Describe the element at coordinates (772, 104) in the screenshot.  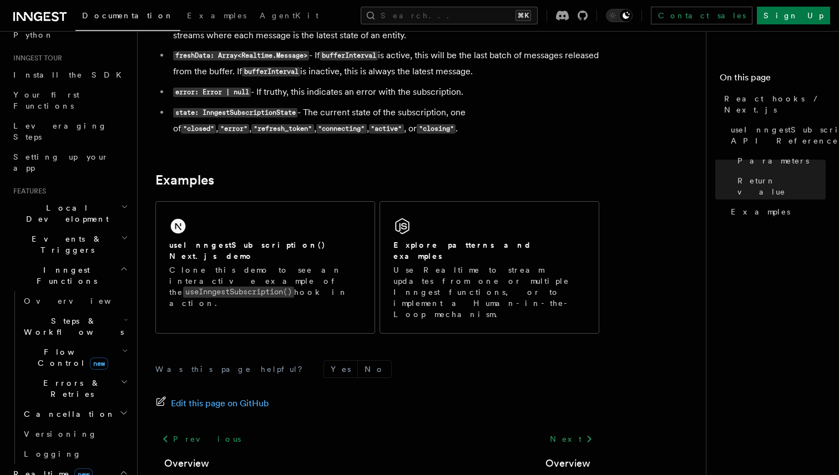
I see `a: React hooks / Next.js` at that location.